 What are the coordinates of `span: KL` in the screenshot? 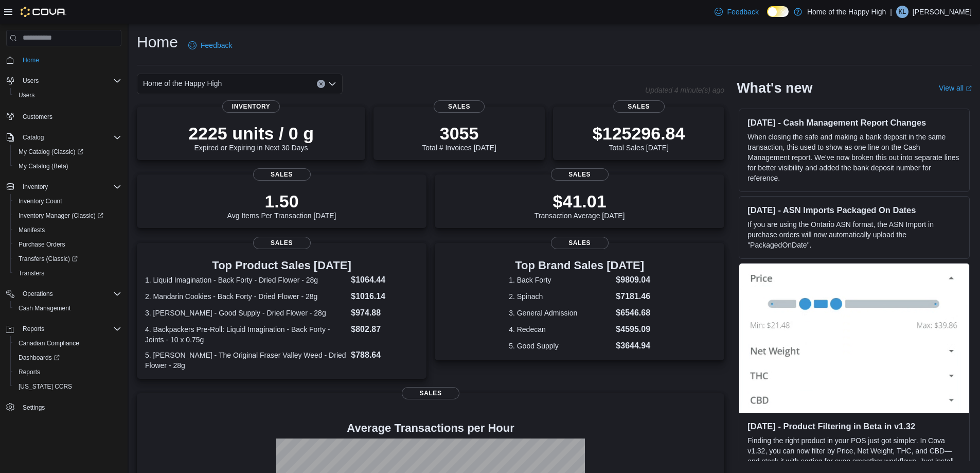 It's located at (902, 12).